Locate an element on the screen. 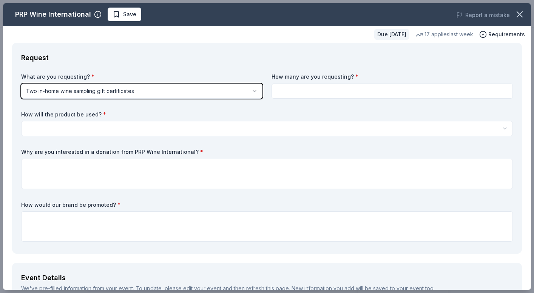 This screenshot has width=534, height=293. label: Why are you interested in a donation from PRP Wine International? is located at coordinates (267, 152).